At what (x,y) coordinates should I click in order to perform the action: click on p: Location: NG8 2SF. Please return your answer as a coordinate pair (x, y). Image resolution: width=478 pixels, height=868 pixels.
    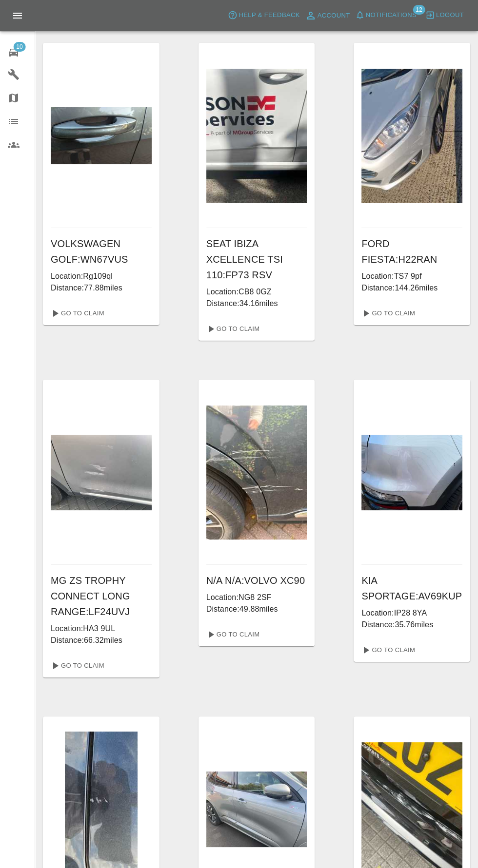
    Looking at the image, I should click on (256, 598).